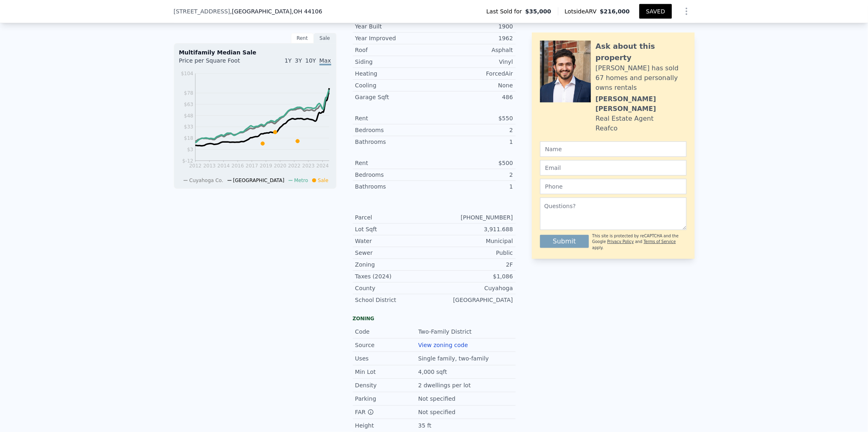 The height and width of the screenshot is (432, 868). What do you see at coordinates (625, 119) in the screenshot?
I see `div: Real Estate Agent` at bounding box center [625, 119].